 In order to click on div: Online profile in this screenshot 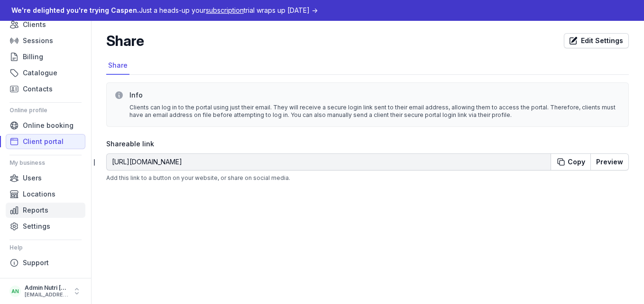, I will do `click(46, 110)`.